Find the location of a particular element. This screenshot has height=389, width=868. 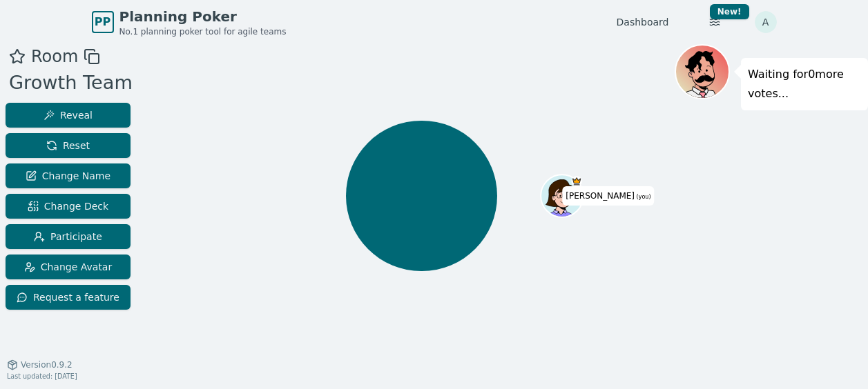

button: Change Deck is located at coordinates (68, 206).